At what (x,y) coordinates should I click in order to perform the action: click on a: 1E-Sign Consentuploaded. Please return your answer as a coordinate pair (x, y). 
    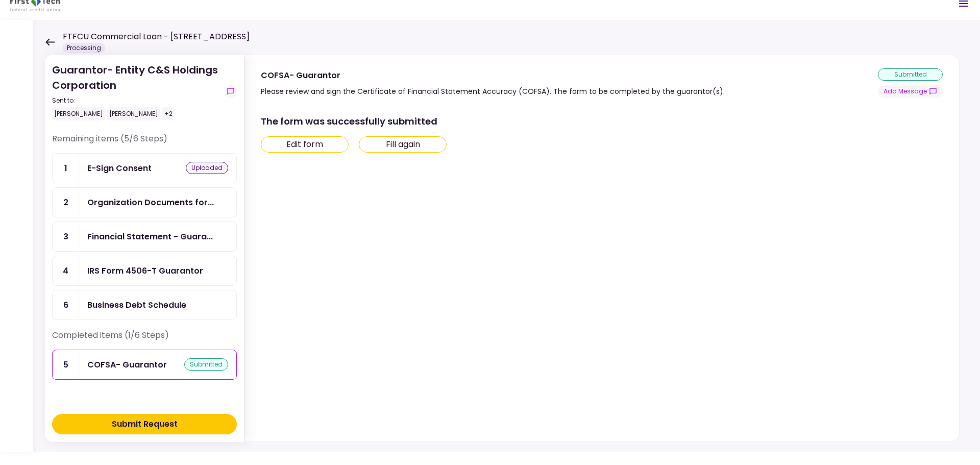
    Looking at the image, I should click on (145, 168).